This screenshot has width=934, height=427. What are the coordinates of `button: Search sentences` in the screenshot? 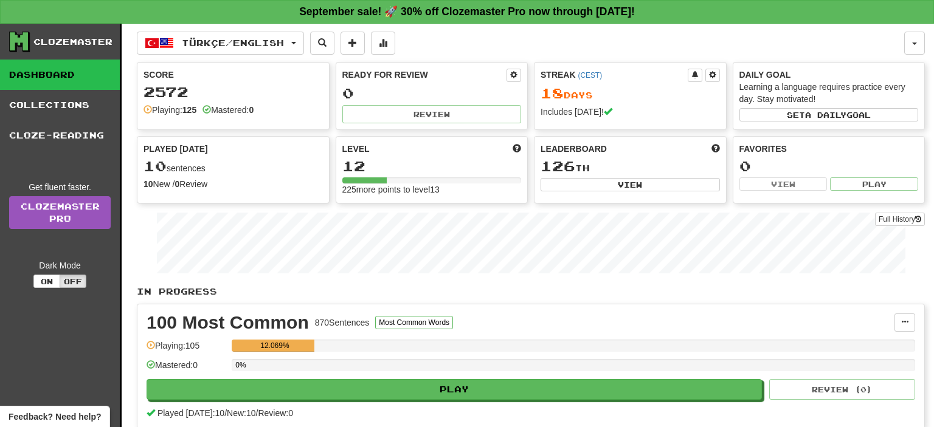 It's located at (322, 43).